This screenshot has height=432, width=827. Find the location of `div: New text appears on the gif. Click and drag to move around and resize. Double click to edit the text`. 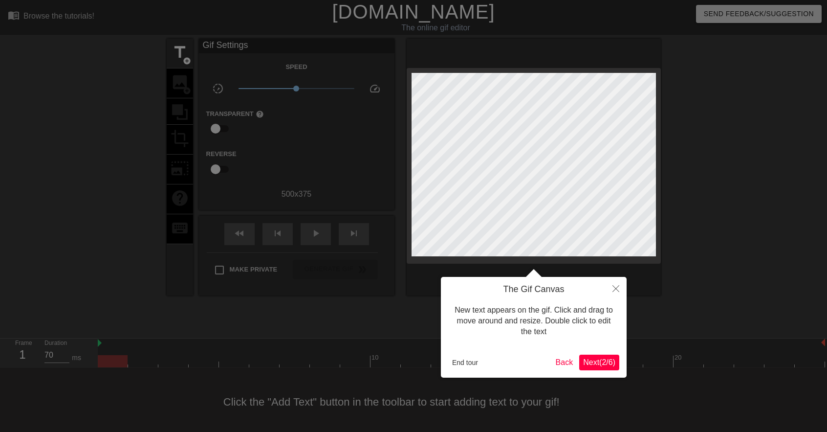

div: New text appears on the gif. Click and drag to move around and resize. Double click to edit the text is located at coordinates (534, 321).